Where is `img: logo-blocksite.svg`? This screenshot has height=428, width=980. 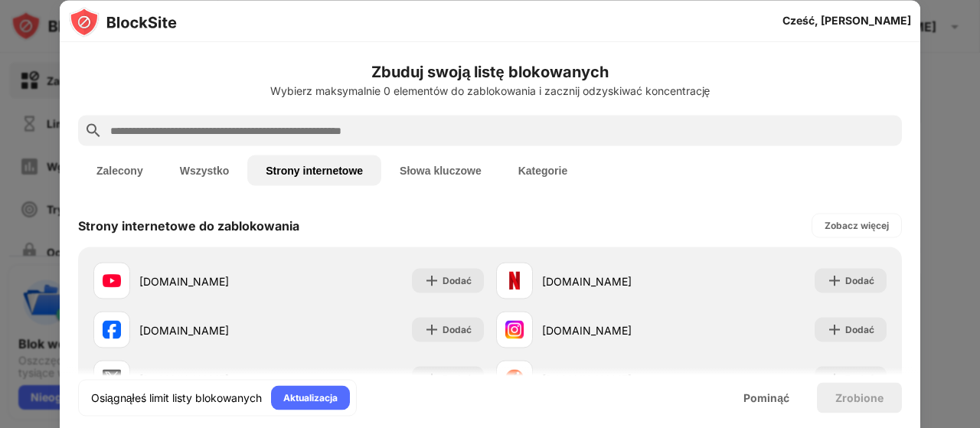
img: logo-blocksite.svg is located at coordinates (123, 22).